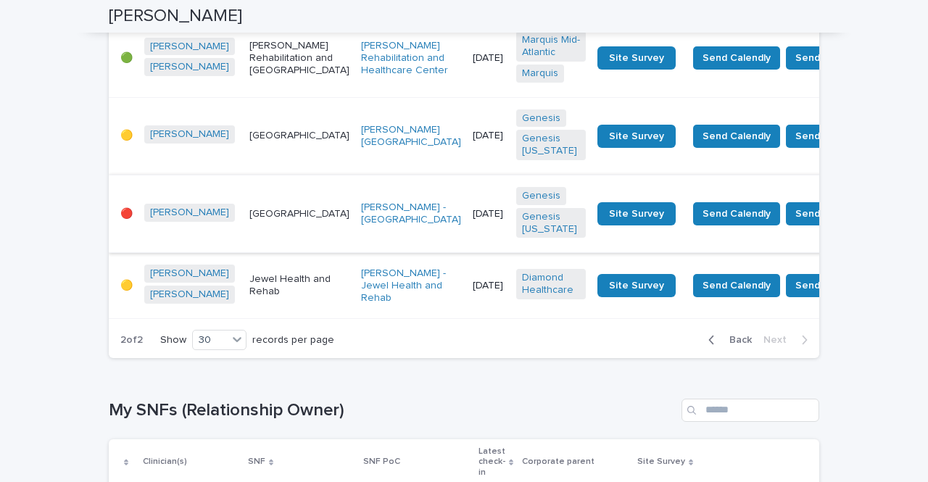  Describe the element at coordinates (751, 411) in the screenshot. I see `input: Search` at that location.